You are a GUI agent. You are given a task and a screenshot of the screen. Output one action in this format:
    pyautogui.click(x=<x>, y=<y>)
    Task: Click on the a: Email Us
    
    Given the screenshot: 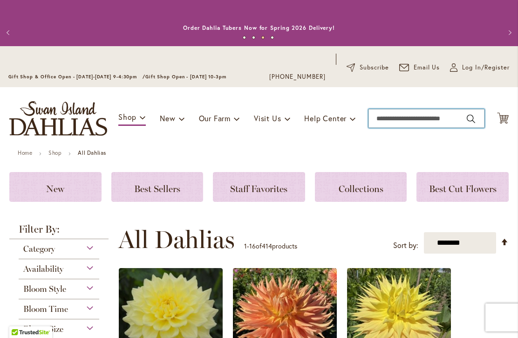 What is the action you would take?
    pyautogui.click(x=420, y=68)
    